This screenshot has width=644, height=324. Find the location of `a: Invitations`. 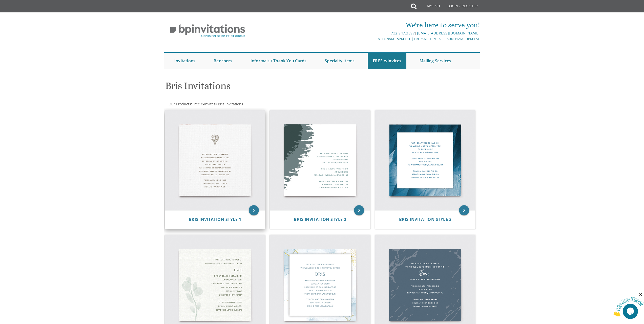

a: Invitations is located at coordinates (185, 61).